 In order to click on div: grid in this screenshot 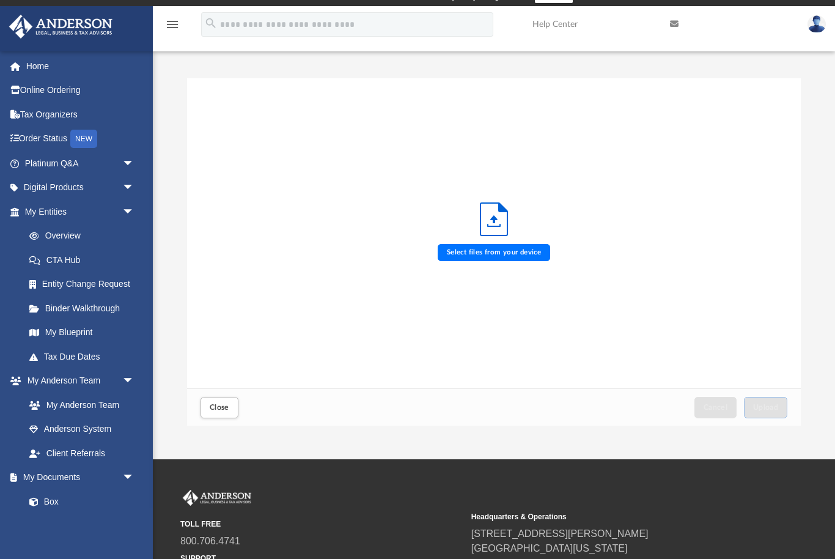, I will do `click(494, 234)`.